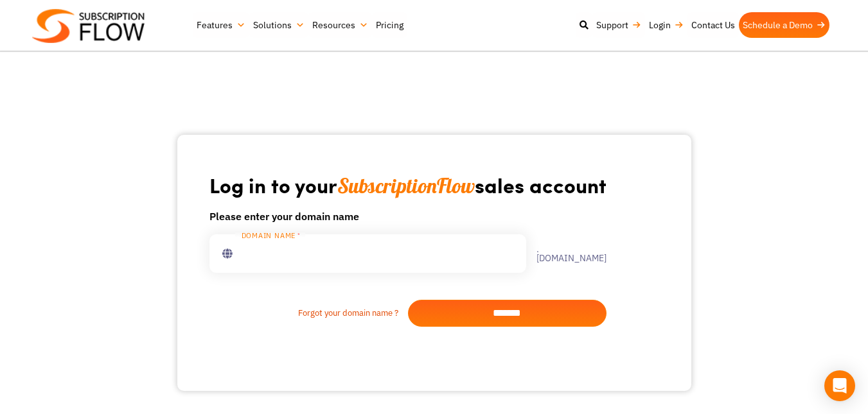 The width and height of the screenshot is (868, 414). Describe the element at coordinates (408, 185) in the screenshot. I see `h1: Log in to your sales account` at that location.